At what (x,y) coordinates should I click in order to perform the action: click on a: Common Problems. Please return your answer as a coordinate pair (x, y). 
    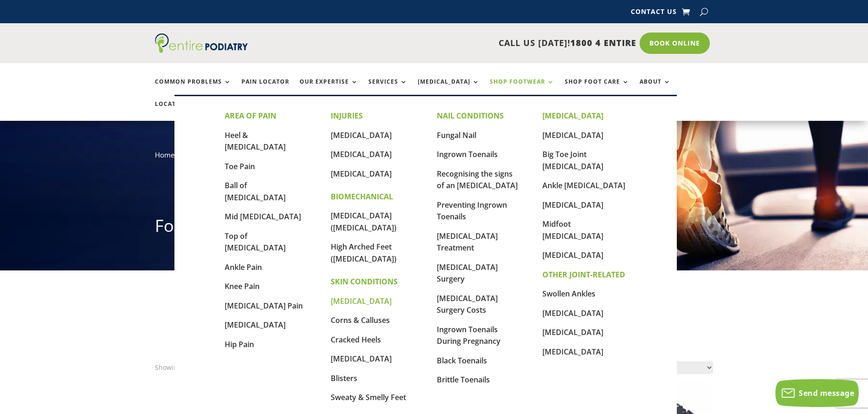
    Looking at the image, I should click on (193, 88).